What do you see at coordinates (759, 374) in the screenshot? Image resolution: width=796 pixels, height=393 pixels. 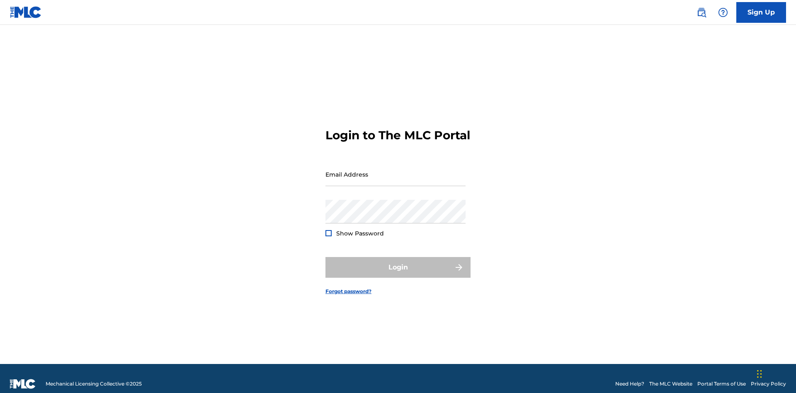 I see `div: Drag` at bounding box center [759, 374].